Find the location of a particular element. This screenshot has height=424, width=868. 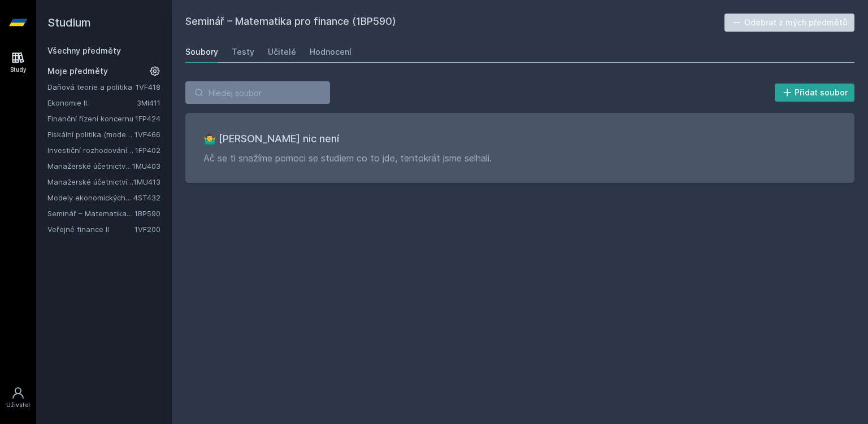

a: Všechny předměty is located at coordinates (84, 50).